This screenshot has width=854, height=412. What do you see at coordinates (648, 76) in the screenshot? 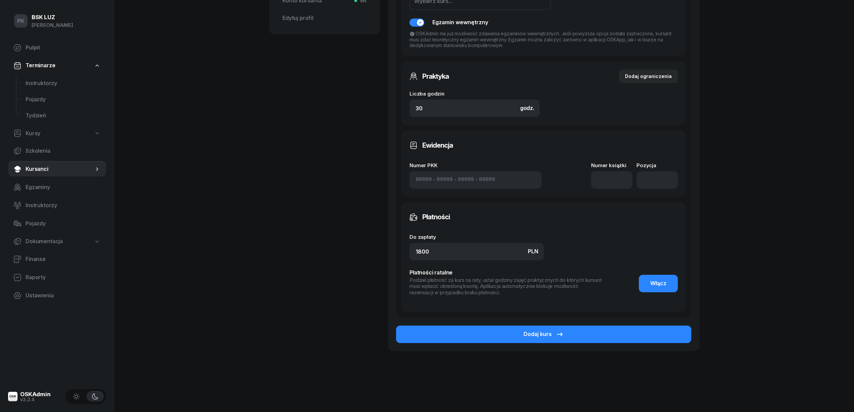
I see `div: Dodaj ograniczenia` at bounding box center [648, 76].